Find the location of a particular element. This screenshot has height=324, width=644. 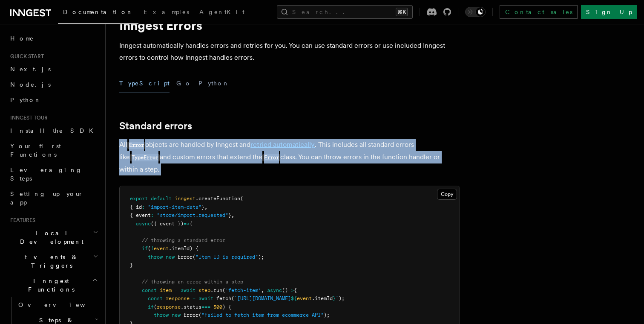

span: fetch is located at coordinates (223, 298).